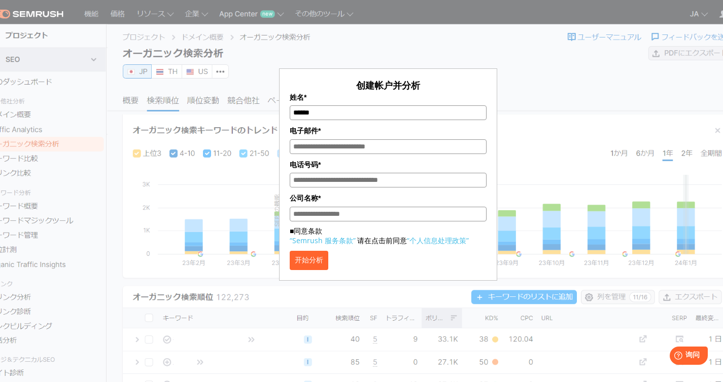  I want to click on font: 开始分析, so click(309, 260).